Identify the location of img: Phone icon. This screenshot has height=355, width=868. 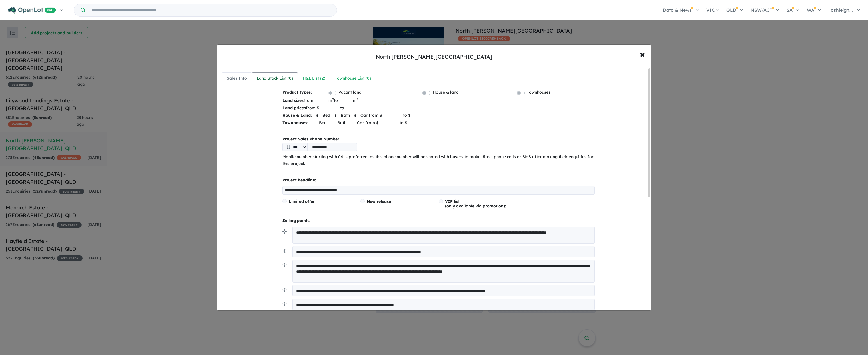
(289, 147).